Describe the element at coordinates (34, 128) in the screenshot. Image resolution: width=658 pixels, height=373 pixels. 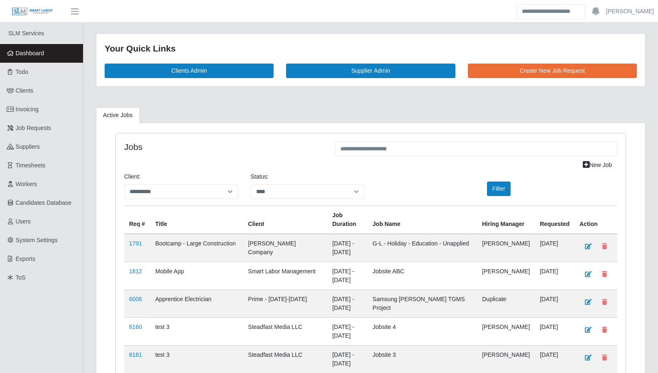
I see `span: Job Requests` at that location.